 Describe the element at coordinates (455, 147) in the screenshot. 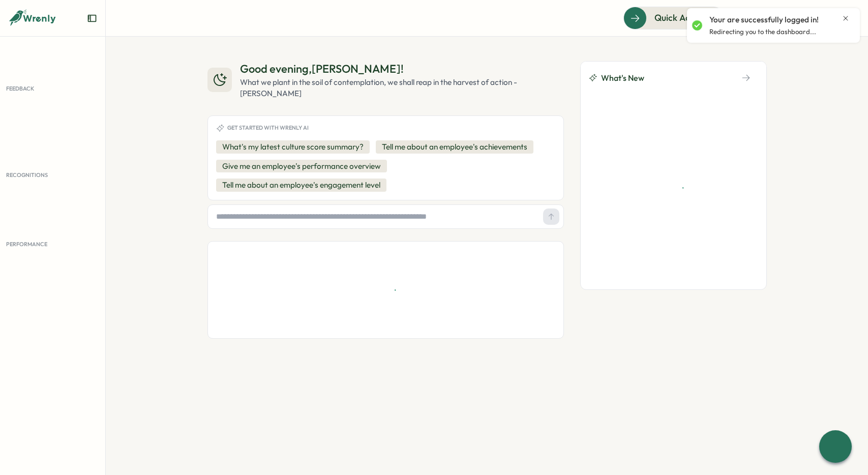

I see `button: Tell me about an employee's achievements` at that location.